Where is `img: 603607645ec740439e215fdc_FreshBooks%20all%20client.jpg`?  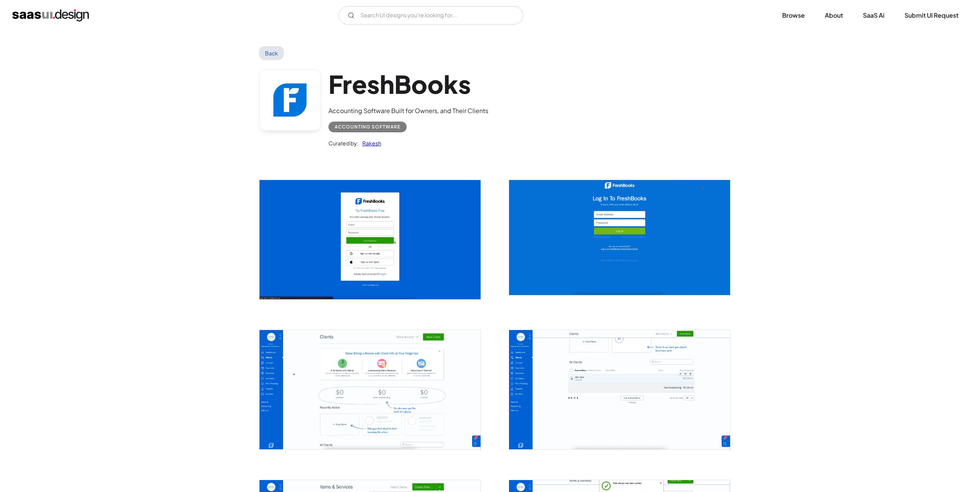
img: 603607645ec740439e215fdc_FreshBooks%20all%20client.jpg is located at coordinates (619, 390).